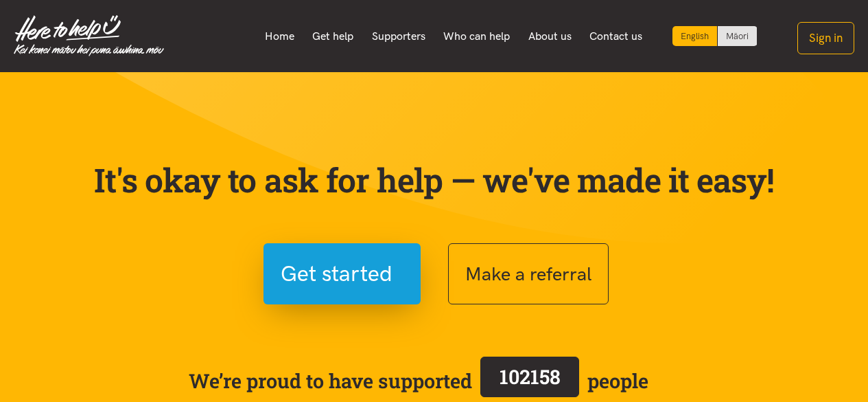 The height and width of the screenshot is (402, 868). What do you see at coordinates (737, 35) in the screenshot?
I see `a: Switch to Te Reo Māori` at bounding box center [737, 35].